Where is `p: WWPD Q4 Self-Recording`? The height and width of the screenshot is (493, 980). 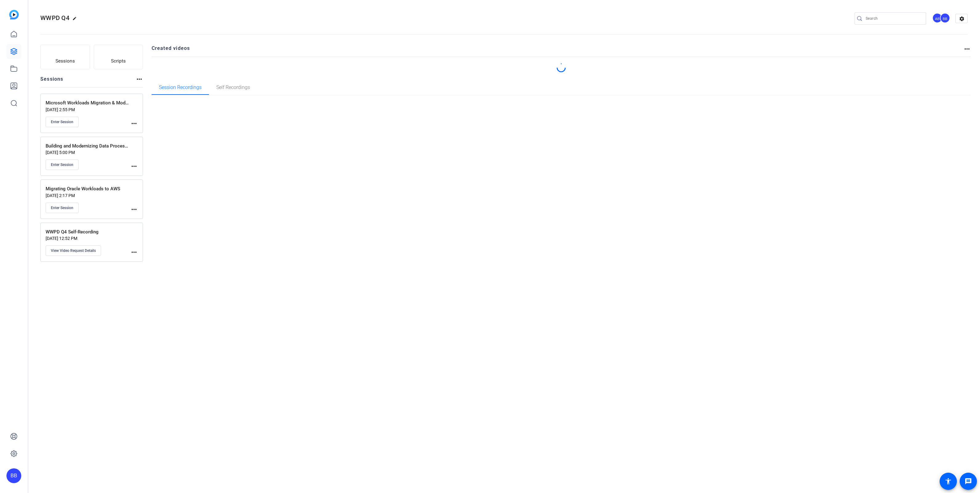
p: WWPD Q4 Self-Recording is located at coordinates (88, 232).